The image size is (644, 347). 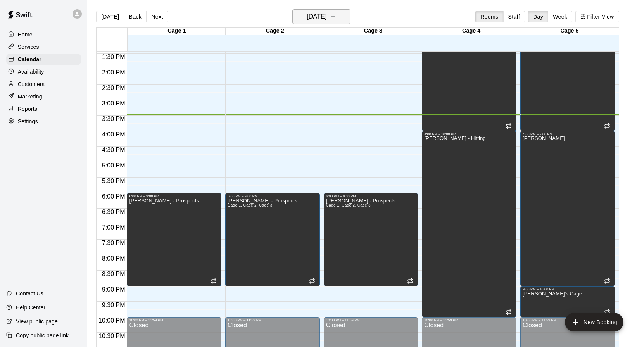 What do you see at coordinates (113, 57) in the screenshot?
I see `span: 1:30 PM` at bounding box center [113, 57].